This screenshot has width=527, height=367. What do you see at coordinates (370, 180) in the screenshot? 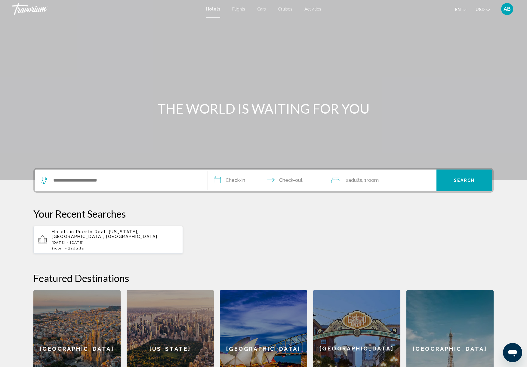
I see `span: , 1` at bounding box center [370, 180].